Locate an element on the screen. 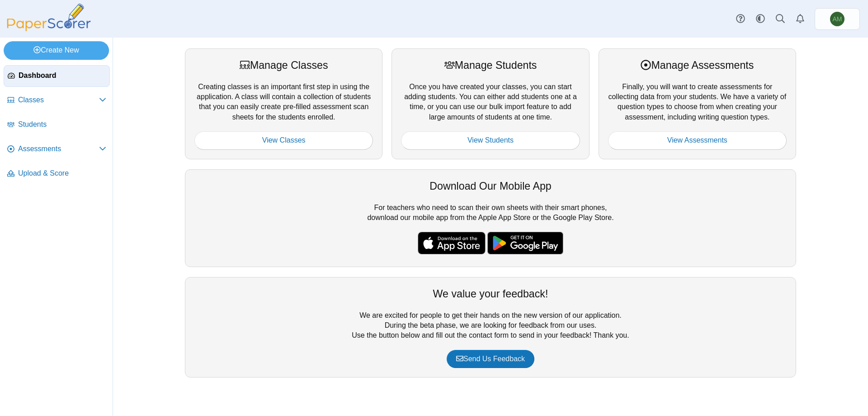 Image resolution: width=868 pixels, height=416 pixels. div: Once you have created your classes, you can start adding students. You can either add students on... is located at coordinates (491, 104).